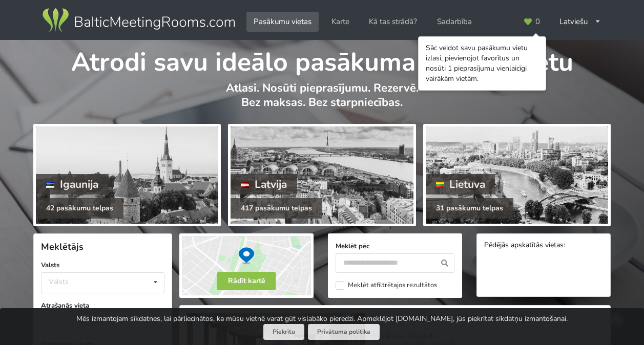 The height and width of the screenshot is (345, 644). Describe the element at coordinates (322, 59) in the screenshot. I see `h1: Atrodi savu ideālo pasākuma norises vietu` at that location.